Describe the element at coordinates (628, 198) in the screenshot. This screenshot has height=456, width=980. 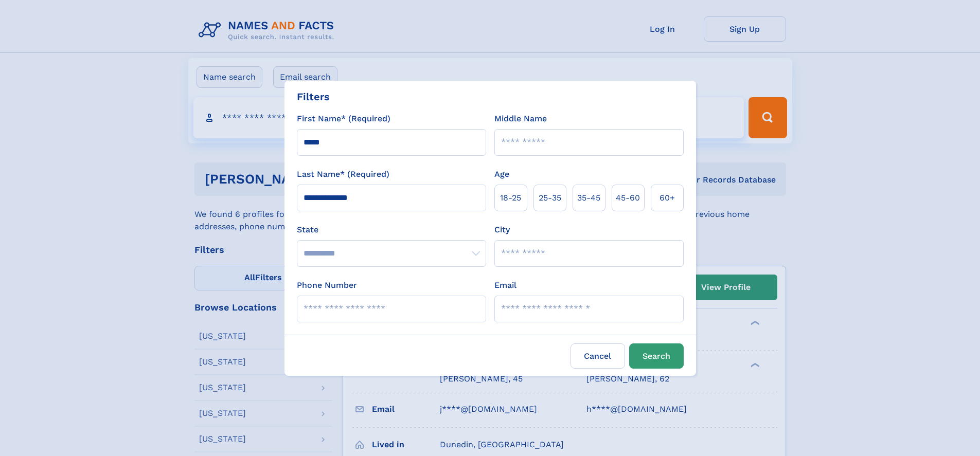
I see `span: 45‑60` at that location.